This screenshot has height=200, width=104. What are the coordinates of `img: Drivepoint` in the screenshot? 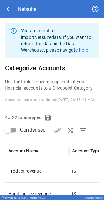 It's located at (3, 197).